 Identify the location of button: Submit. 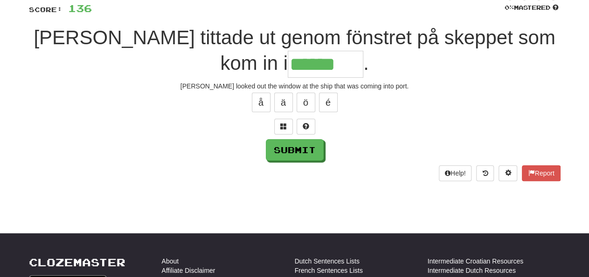
(295, 150).